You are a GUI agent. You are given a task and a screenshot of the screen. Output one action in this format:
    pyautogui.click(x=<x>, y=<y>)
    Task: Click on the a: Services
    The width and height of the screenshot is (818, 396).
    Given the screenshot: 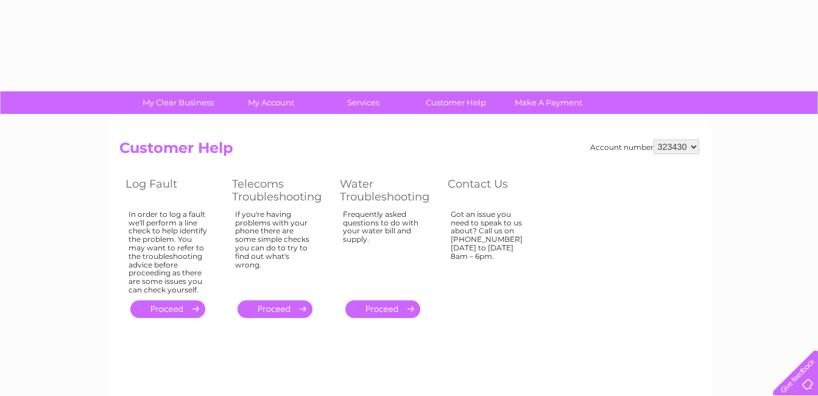 What is the action you would take?
    pyautogui.click(x=363, y=102)
    